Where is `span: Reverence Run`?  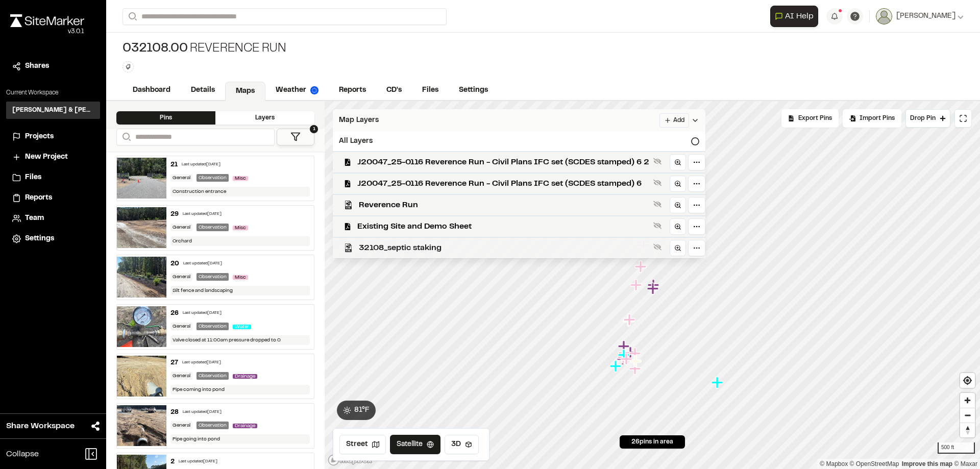 span: Reverence Run is located at coordinates (503, 205).